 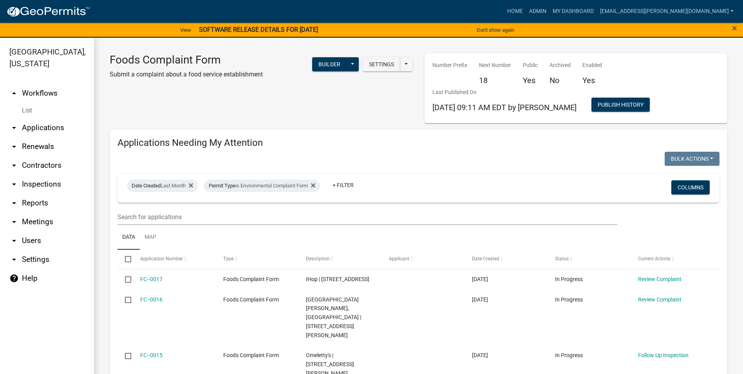 What do you see at coordinates (573, 11) in the screenshot?
I see `a: My Dashboard` at bounding box center [573, 11].